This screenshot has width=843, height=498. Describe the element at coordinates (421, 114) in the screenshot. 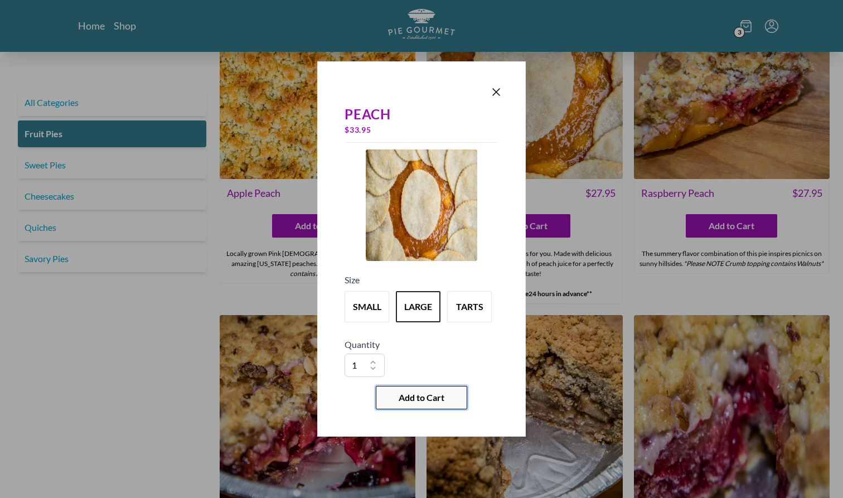

I see `div: Peach` at that location.